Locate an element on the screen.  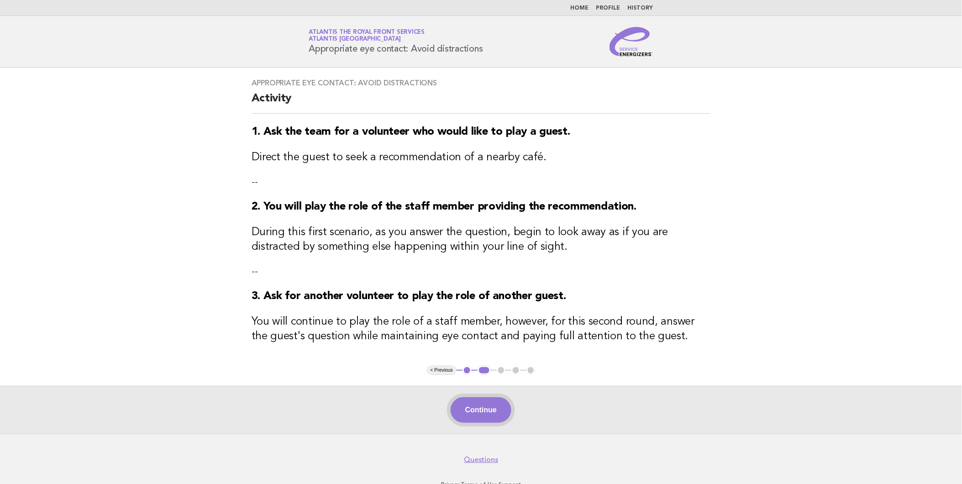
img: Service Energizers is located at coordinates (632, 42).